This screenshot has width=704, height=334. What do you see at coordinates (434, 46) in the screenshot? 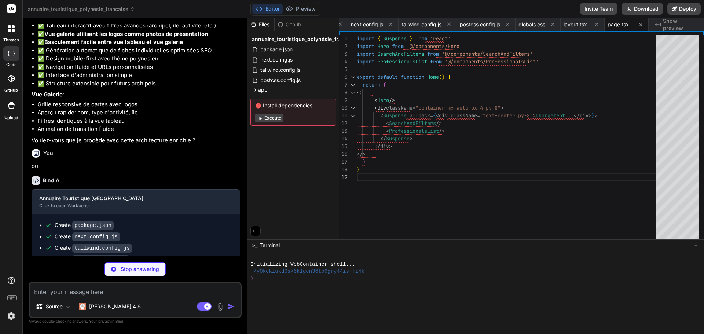
I see `span: '@/components/Hero'` at bounding box center [434, 46].